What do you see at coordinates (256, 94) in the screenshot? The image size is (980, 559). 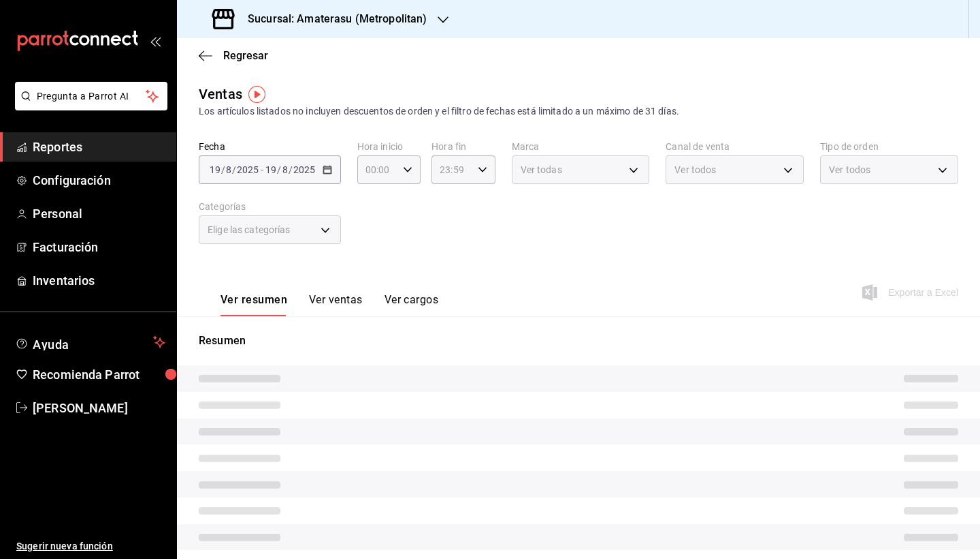 I see `button: Tooltip marker` at bounding box center [256, 94].